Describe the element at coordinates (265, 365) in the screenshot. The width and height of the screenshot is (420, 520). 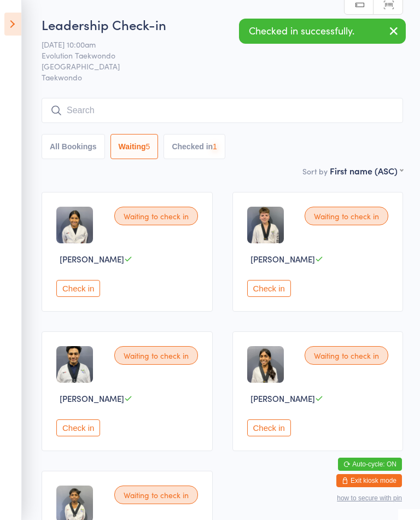
I see `img: image1747041067.png` at that location.